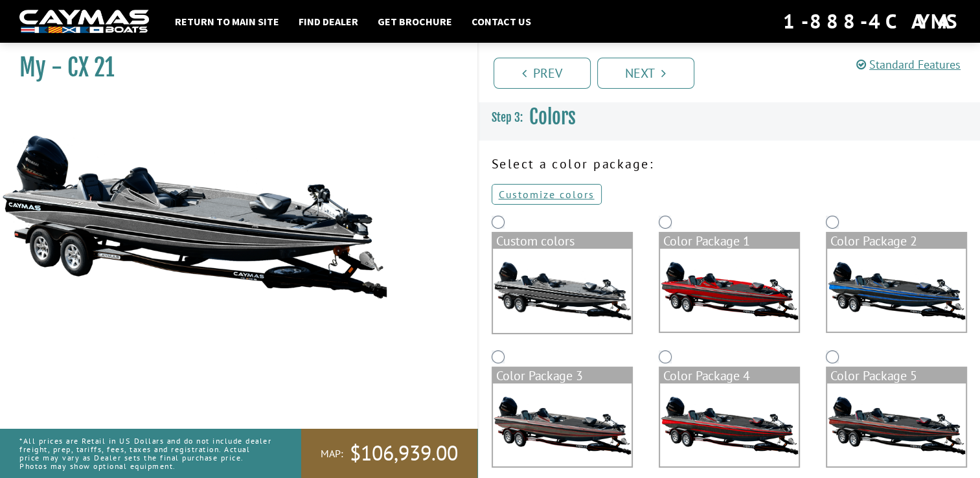 The height and width of the screenshot is (478, 980). Describe the element at coordinates (227, 22) in the screenshot. I see `a: Return to main site` at that location.